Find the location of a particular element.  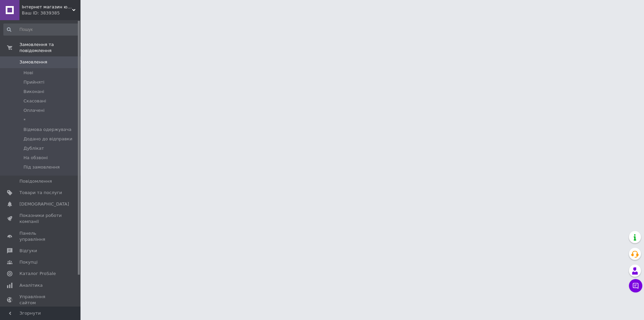

span: Оплачені is located at coordinates (34, 110).